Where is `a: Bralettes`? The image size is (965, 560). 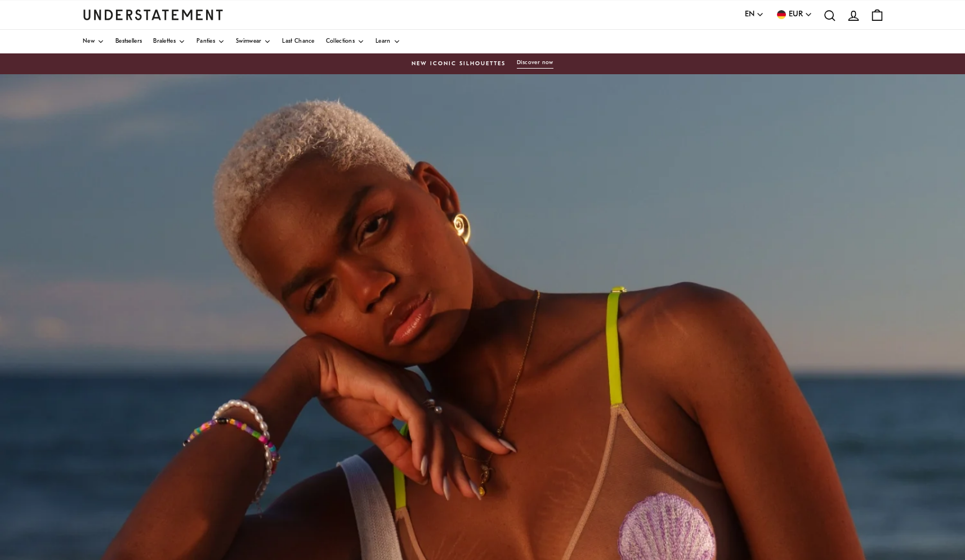
a: Bralettes is located at coordinates (169, 41).